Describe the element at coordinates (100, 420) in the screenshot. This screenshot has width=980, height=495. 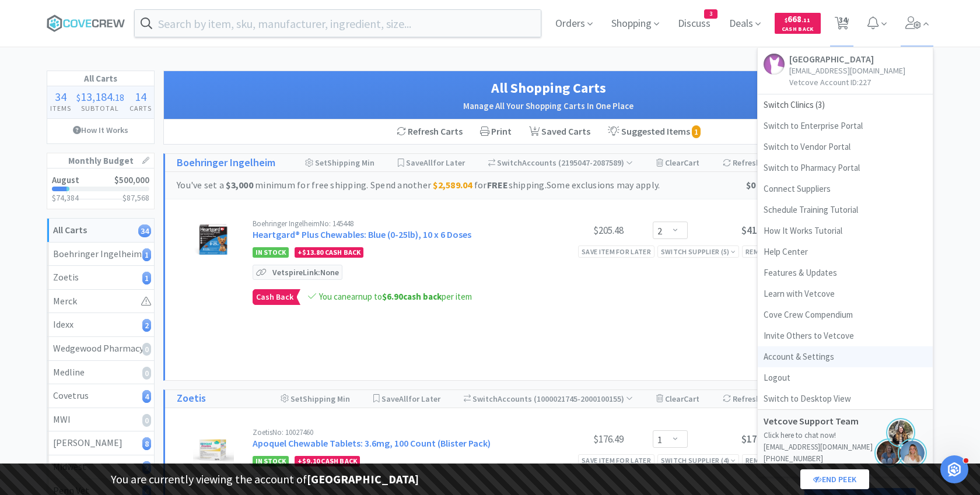
I see `a: MWI0` at that location.